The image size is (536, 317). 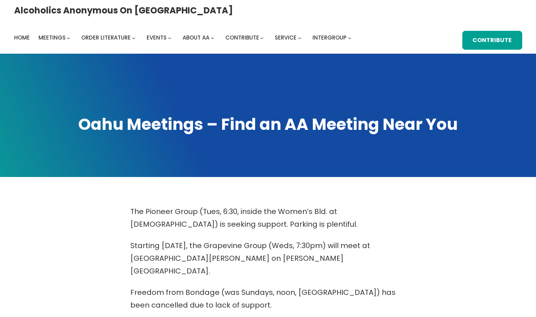 I want to click on span: Home, so click(x=22, y=37).